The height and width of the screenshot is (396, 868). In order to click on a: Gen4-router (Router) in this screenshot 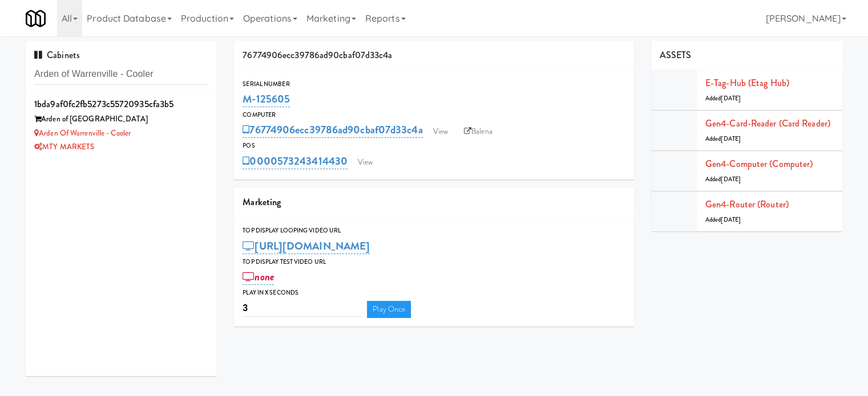, I will do `click(747, 204)`.